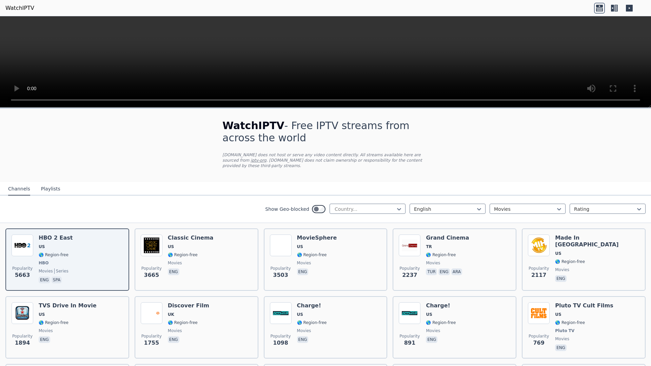 The width and height of the screenshot is (651, 366). What do you see at coordinates (19, 189) in the screenshot?
I see `button: Channels` at bounding box center [19, 189].